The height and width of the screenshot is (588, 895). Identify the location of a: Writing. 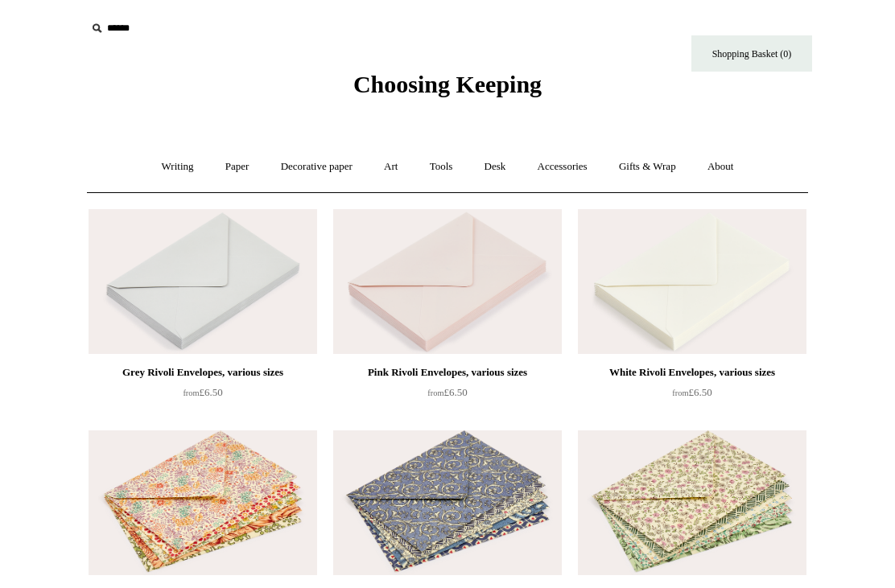
(178, 167).